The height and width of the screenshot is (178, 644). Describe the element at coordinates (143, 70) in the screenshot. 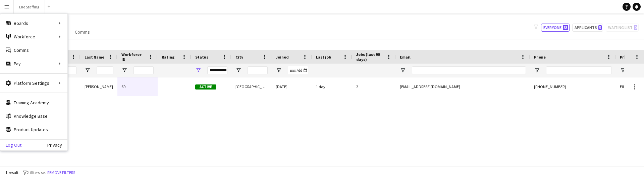

I see `input: Workforce ID Filter Input` at that location.